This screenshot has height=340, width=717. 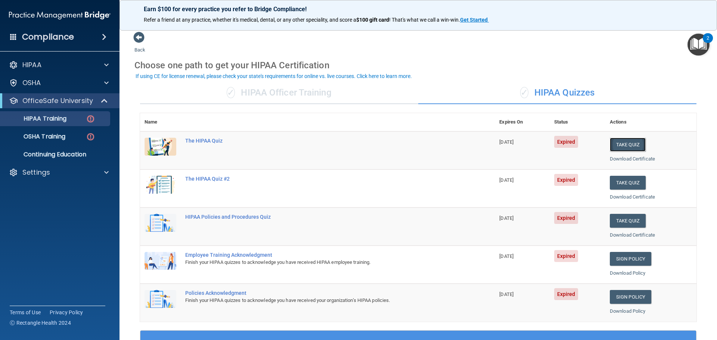 What do you see at coordinates (651, 122) in the screenshot?
I see `th: Actions` at bounding box center [651, 122].